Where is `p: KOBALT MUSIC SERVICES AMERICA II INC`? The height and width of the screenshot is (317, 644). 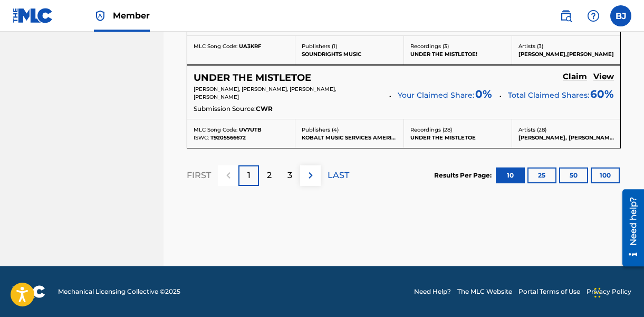
p: KOBALT MUSIC SERVICES AMERICA II INC is located at coordinates (349, 137).